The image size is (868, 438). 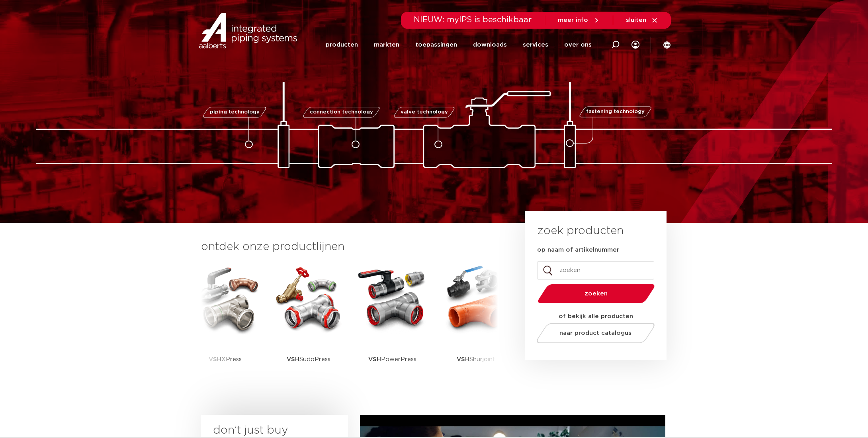 What do you see at coordinates (476, 324) in the screenshot?
I see `a: VSHShurjoint` at bounding box center [476, 324].